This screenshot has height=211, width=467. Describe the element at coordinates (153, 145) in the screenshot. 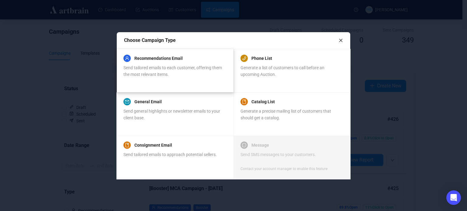

I see `a: Consignment Email` at that location.